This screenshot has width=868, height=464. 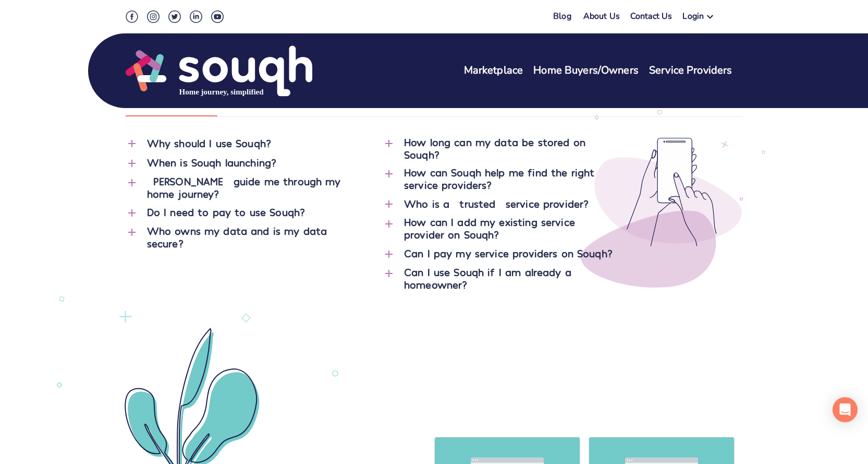 I want to click on div: How can I add my existing service provider on Souqh?, so click(x=511, y=228).